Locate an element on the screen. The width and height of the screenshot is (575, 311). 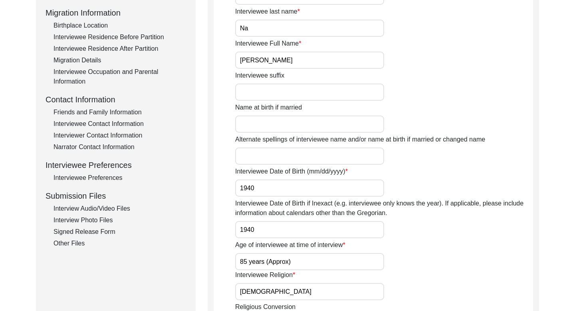
label: Alternate spellings of interviewee name and/or name at birth if married or changed name is located at coordinates (360, 139).